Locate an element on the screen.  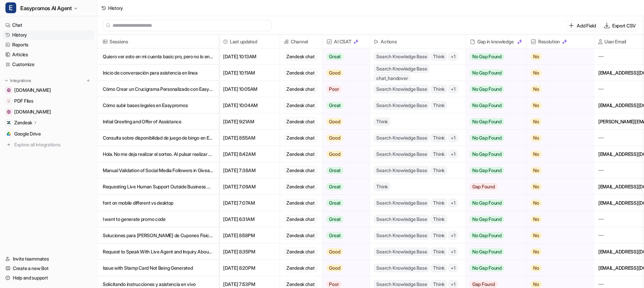
p: Manual Validation of Social Media Followers in Giveaways is located at coordinates (158, 171).